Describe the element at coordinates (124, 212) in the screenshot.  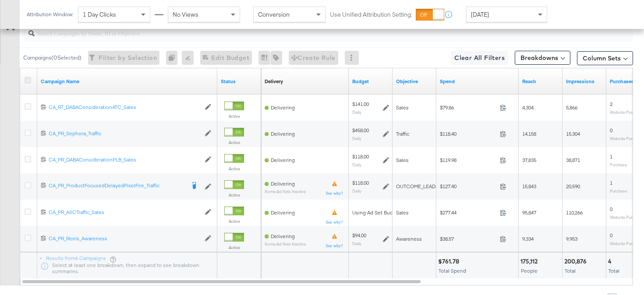
I see `div: CA_PR_ASCTraffic_Sales` at that location.